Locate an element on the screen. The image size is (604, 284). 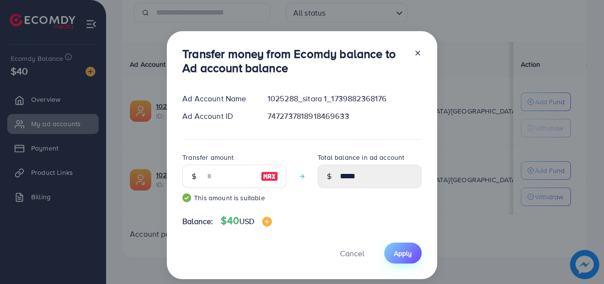
button: Apply is located at coordinates (403, 252).